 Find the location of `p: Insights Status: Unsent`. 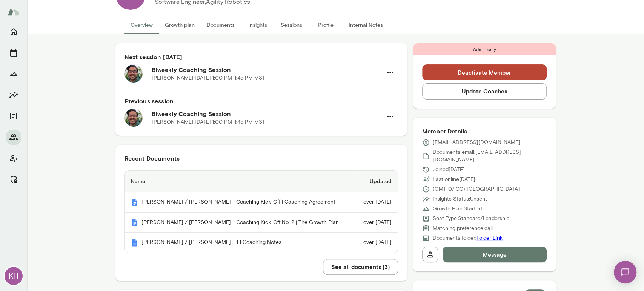

p: Insights Status: Unsent is located at coordinates (460, 199).